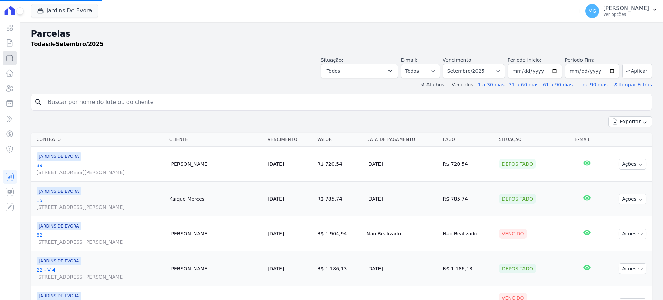 The image size is (663, 300). What do you see at coordinates (290, 140) in the screenshot?
I see `th: Vencimento` at bounding box center [290, 140].